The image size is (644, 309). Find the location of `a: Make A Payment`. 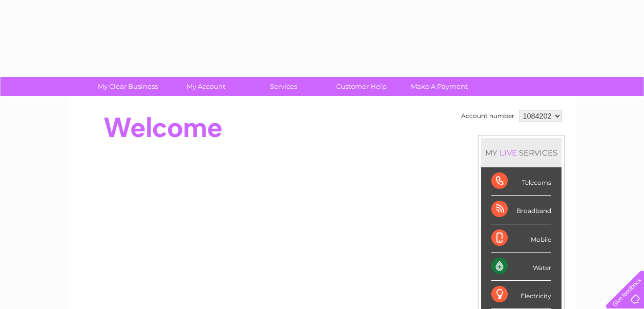

a: Make A Payment is located at coordinates (439, 86).